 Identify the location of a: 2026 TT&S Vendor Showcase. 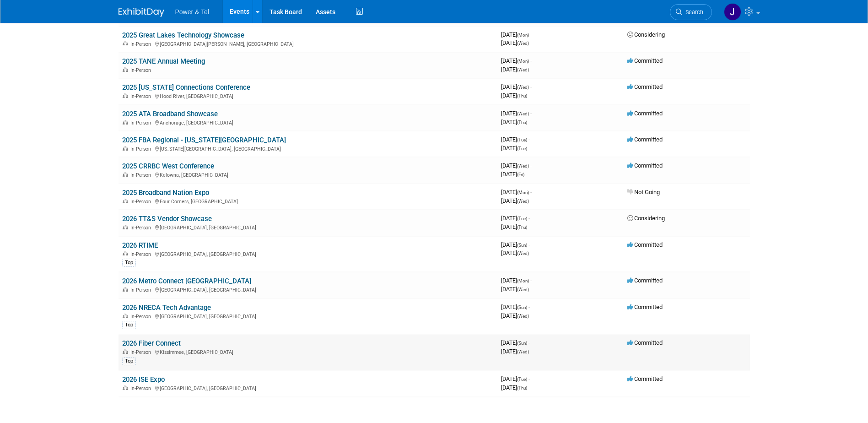
(167, 219).